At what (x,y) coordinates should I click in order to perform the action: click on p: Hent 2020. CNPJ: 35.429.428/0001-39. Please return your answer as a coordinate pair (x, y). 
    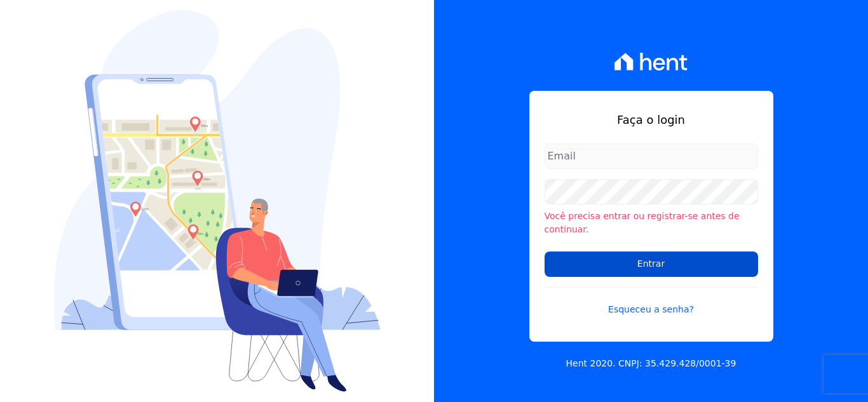
    Looking at the image, I should click on (651, 363).